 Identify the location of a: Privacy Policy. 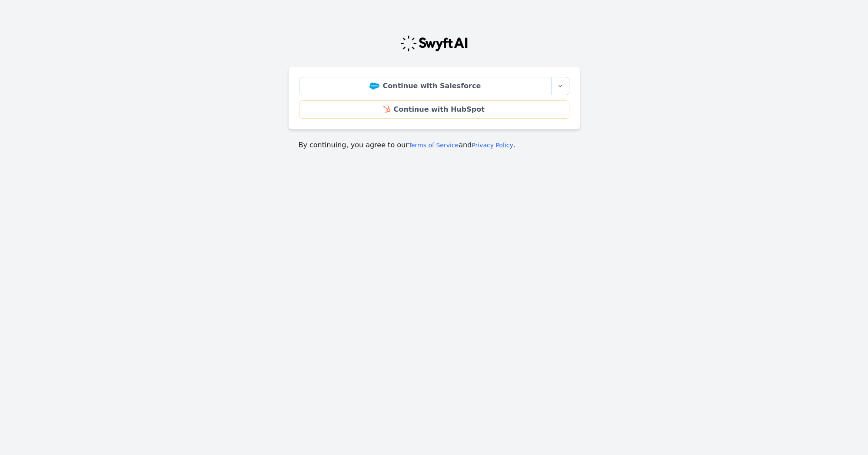
(492, 145).